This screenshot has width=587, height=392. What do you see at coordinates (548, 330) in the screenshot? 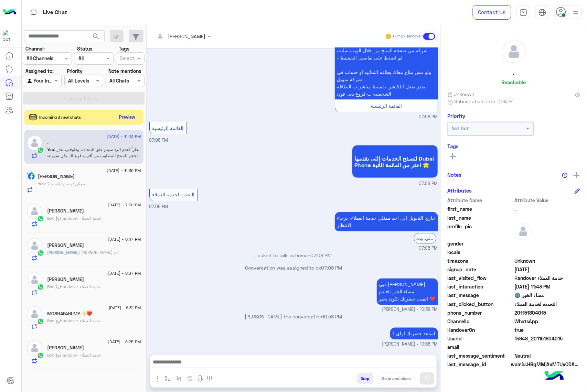
I see `span: true` at bounding box center [548, 330].